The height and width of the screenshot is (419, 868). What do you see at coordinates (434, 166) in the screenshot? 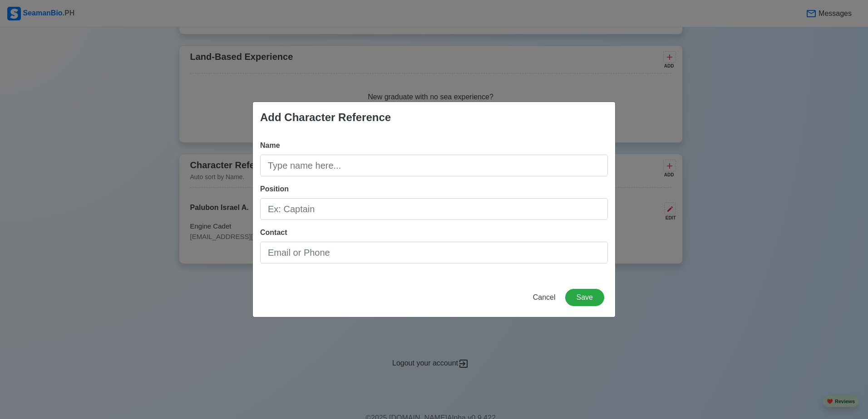
I see `input: Type name here...` at bounding box center [434, 166].